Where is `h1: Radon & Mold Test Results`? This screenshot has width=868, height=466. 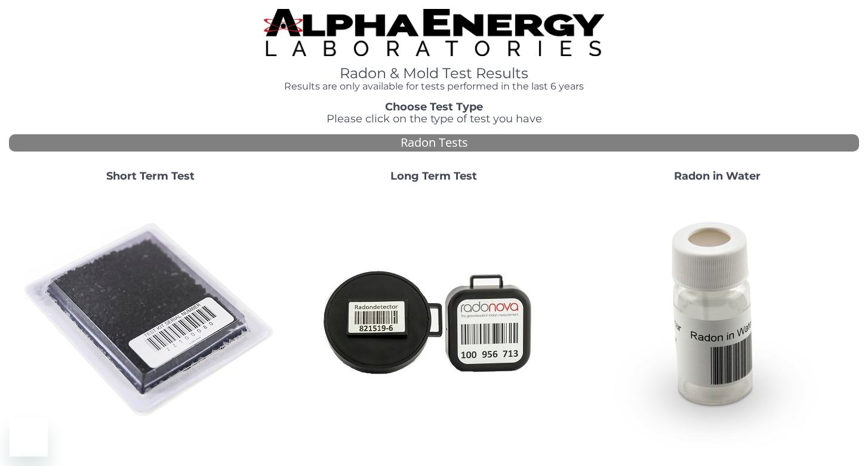 h1: Radon & Mold Test Results is located at coordinates (434, 74).